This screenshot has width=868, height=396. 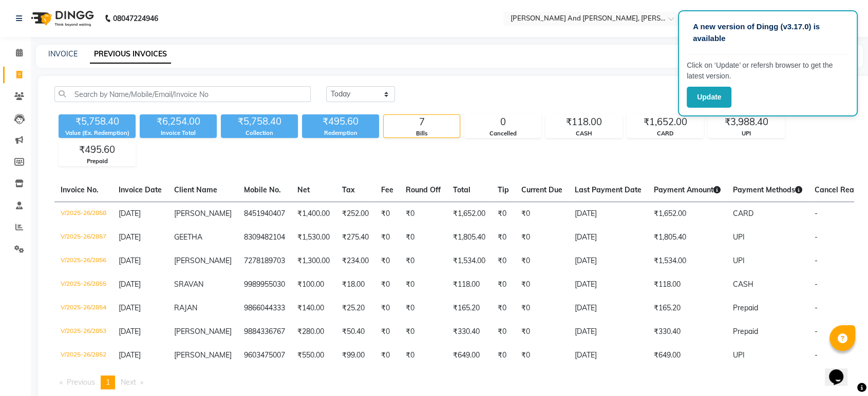 What do you see at coordinates (767, 190) in the screenshot?
I see `span: Payment Methods` at bounding box center [767, 190].